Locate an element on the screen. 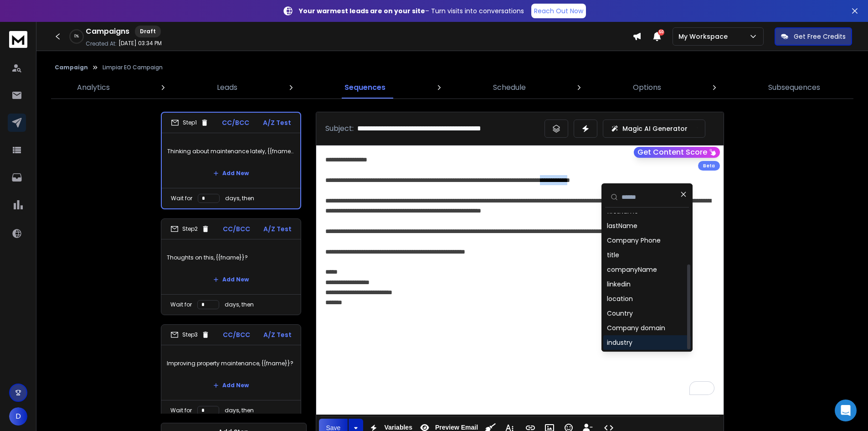 The height and width of the screenshot is (431, 868). div: Step 1 is located at coordinates (189, 123).